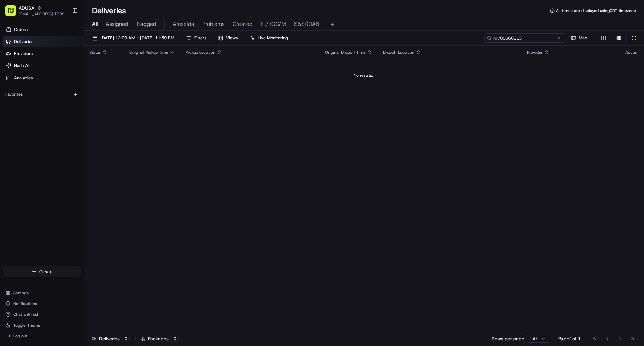 Image resolution: width=644 pixels, height=346 pixels. Describe the element at coordinates (64, 32) in the screenshot. I see `p: Welcome 👋` at that location.